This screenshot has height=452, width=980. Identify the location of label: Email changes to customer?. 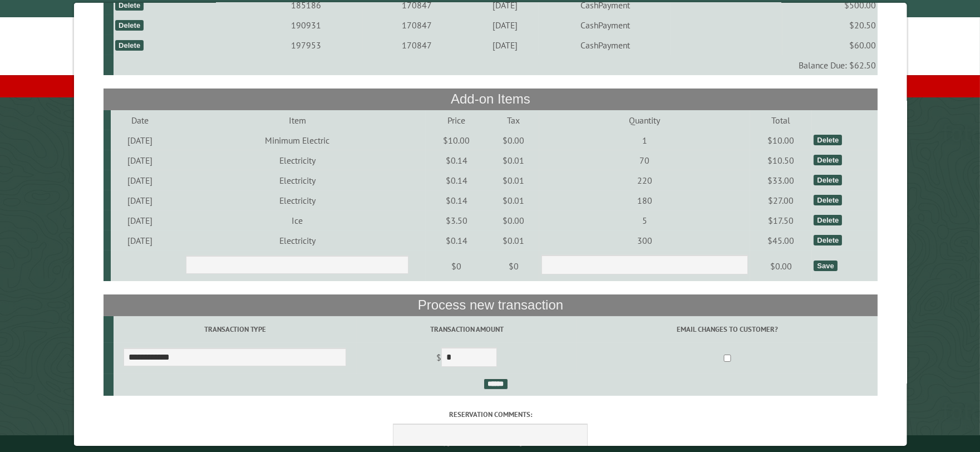
(726, 329).